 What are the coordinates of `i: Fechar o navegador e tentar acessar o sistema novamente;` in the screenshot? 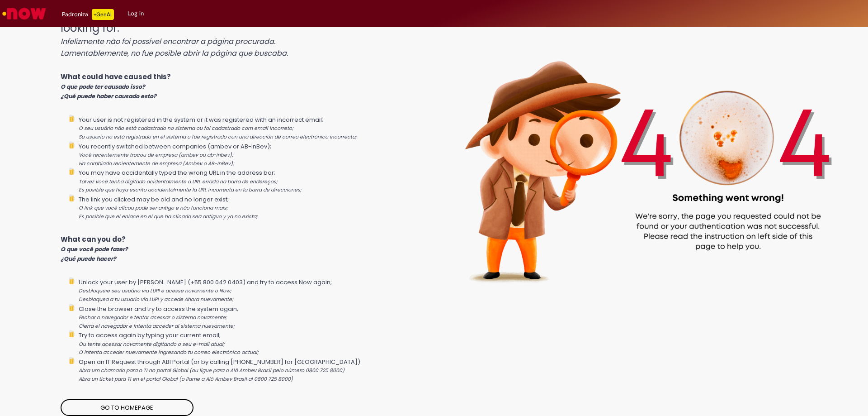 It's located at (153, 317).